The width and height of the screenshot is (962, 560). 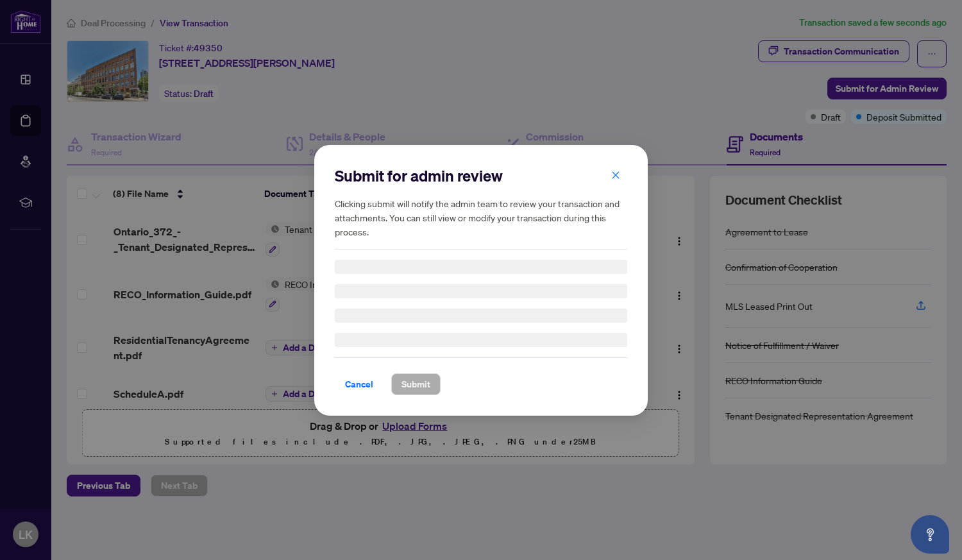 I want to click on button: Cancel, so click(x=359, y=384).